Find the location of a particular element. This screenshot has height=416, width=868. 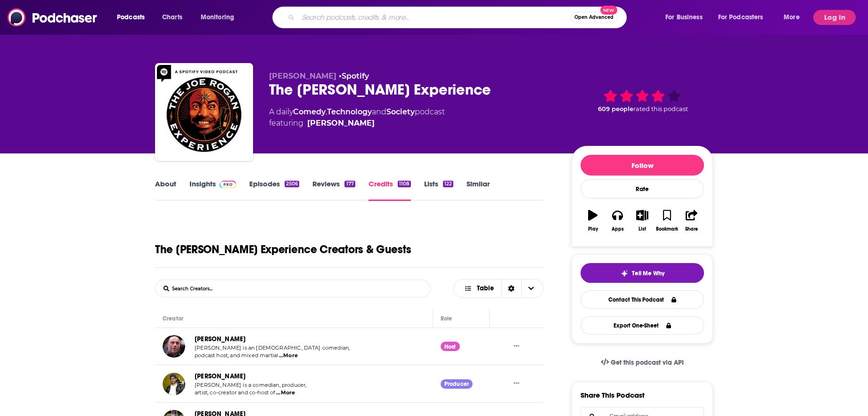

div: 609 peoplerated this podcast is located at coordinates (643, 100).